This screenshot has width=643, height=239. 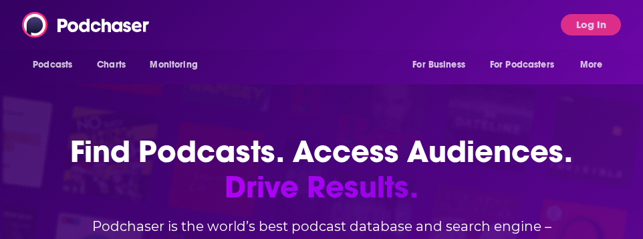 I want to click on a: Charts, so click(x=111, y=65).